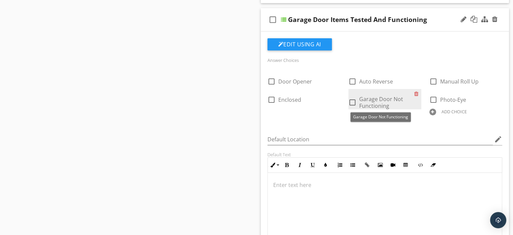 Image resolution: width=513 pixels, height=235 pixels. Describe the element at coordinates (385, 154) in the screenshot. I see `div: Default Text` at that location.